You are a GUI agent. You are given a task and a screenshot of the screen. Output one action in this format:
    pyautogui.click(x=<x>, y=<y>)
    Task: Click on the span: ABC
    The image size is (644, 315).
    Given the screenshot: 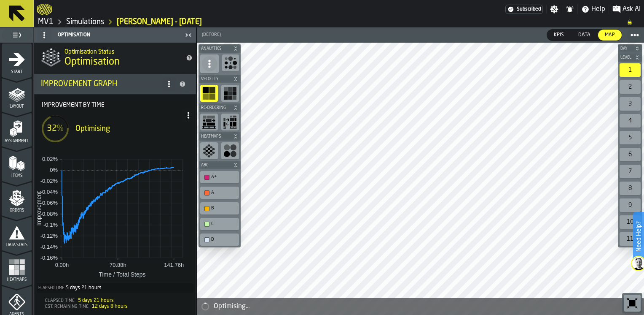 What is the action you would take?
    pyautogui.click(x=216, y=165)
    